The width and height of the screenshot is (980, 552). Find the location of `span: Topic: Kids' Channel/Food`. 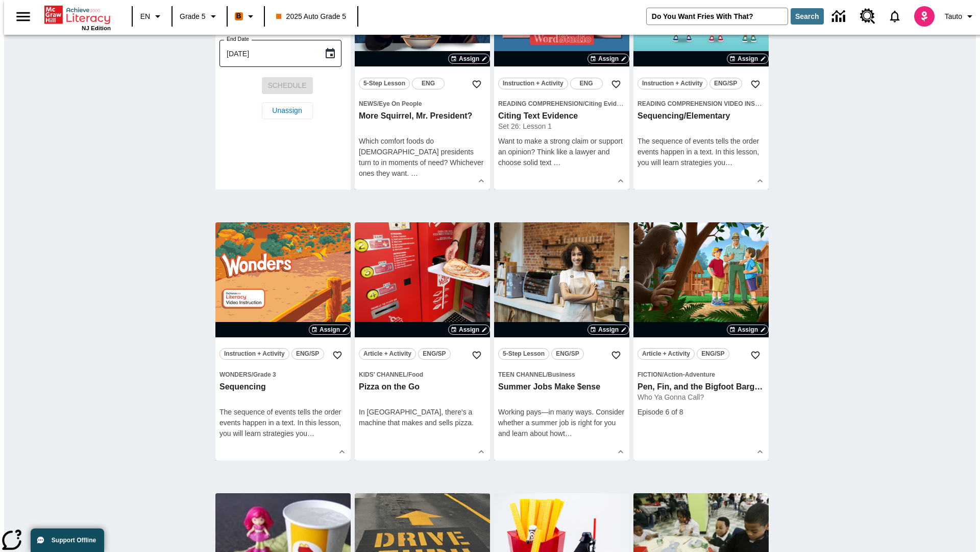

span: Topic: Kids' Channel/Food is located at coordinates (422, 374).